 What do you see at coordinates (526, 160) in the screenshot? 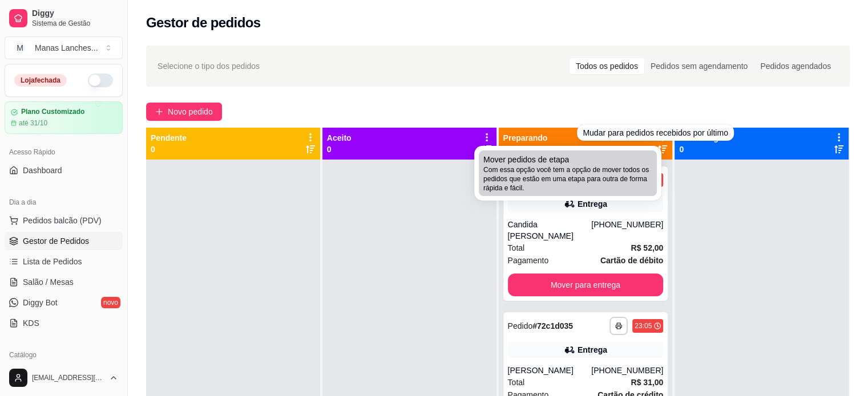
I see `span: Mover pedidos de etapa` at bounding box center [526, 160].